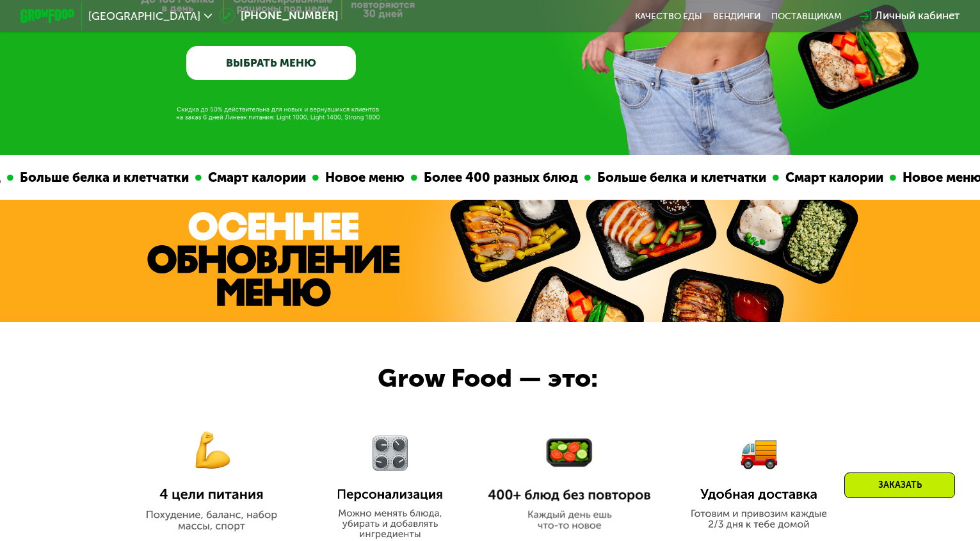 This screenshot has height=541, width=980. I want to click on div: Заказать, so click(900, 485).